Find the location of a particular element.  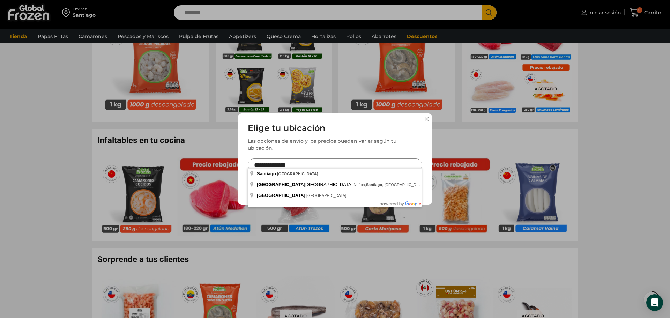

h3: Elige tu ubicación is located at coordinates (335, 128).